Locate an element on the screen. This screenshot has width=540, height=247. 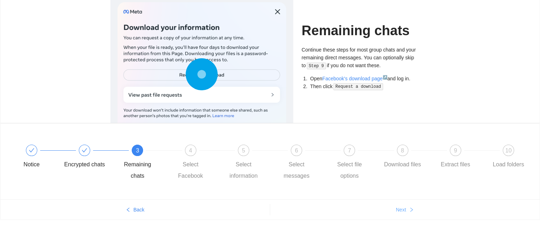
div: Remaining chats is located at coordinates (138, 170).